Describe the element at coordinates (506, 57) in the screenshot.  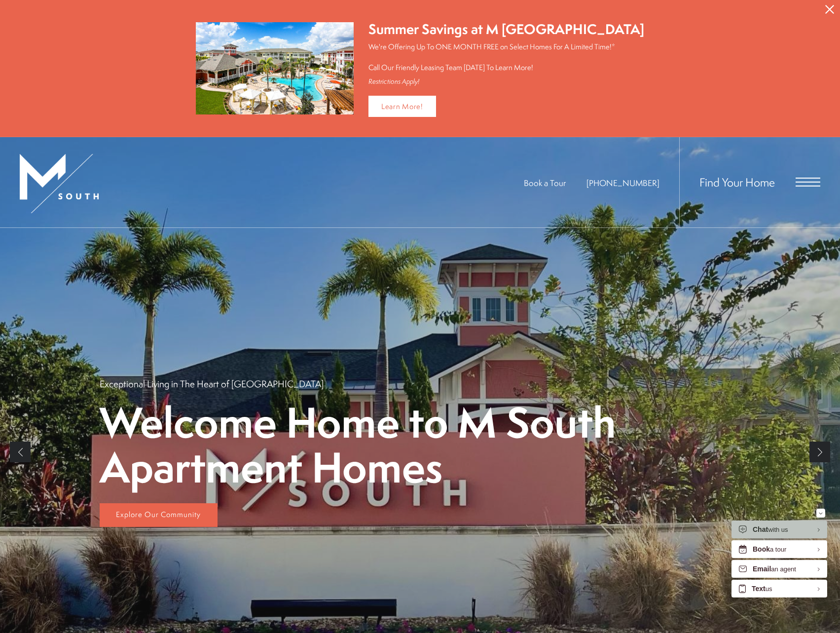
I see `p: We're Offering Up To ONE MONTH FREE on Select Homes For A Limited Time!* Call Our Friendly Leasin...` at that location.